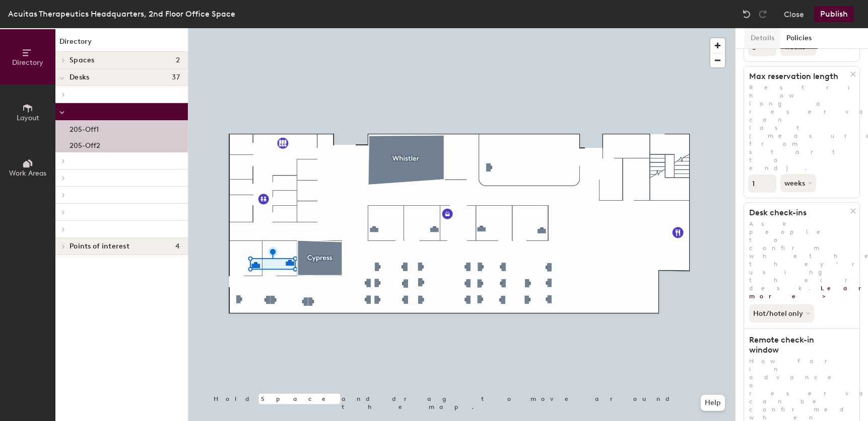  What do you see at coordinates (177, 61) in the screenshot?
I see `span: 2` at bounding box center [177, 61].